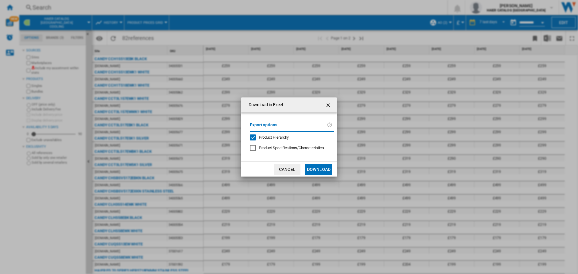  Describe the element at coordinates (319, 169) in the screenshot. I see `button: Download` at that location.